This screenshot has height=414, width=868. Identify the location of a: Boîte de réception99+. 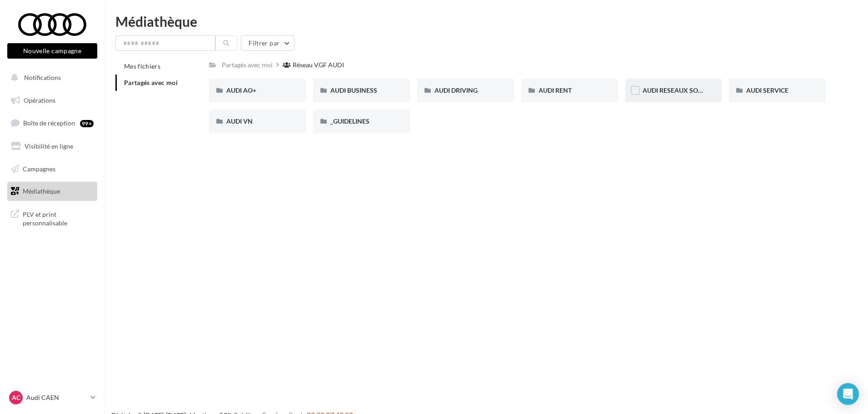
(53, 122).